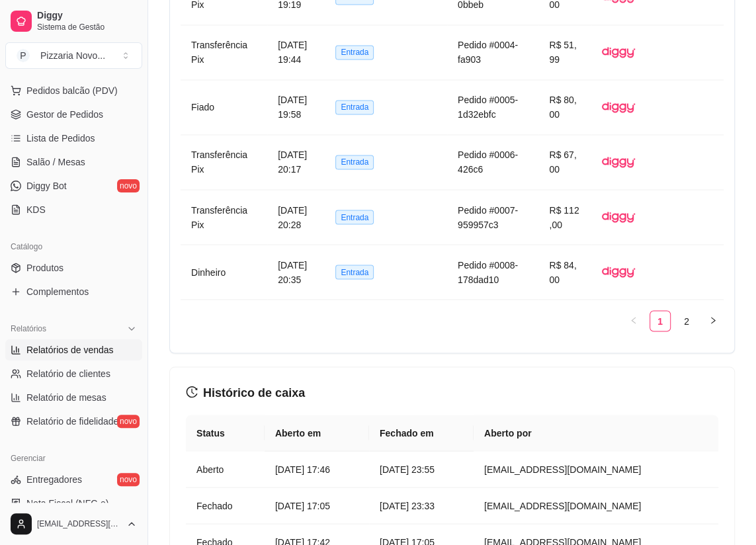 Image resolution: width=756 pixels, height=545 pixels. What do you see at coordinates (493, 52) in the screenshot?
I see `td: Pedido #0004-fa903` at bounding box center [493, 52].